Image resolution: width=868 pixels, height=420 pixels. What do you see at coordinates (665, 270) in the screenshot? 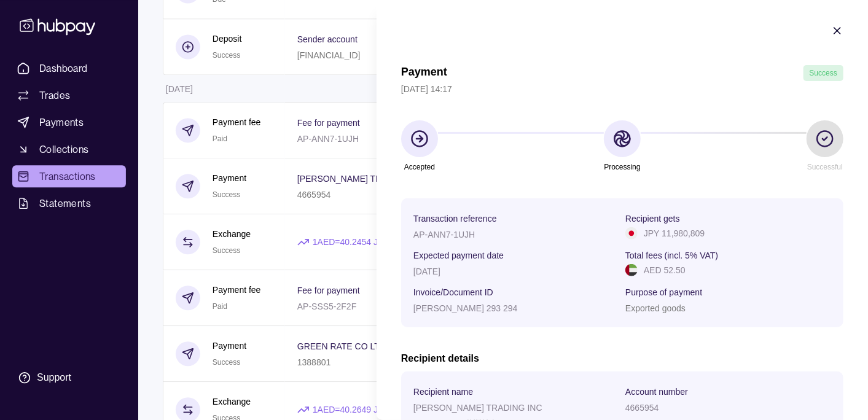
I see `p: AED 52.50` at bounding box center [665, 270].